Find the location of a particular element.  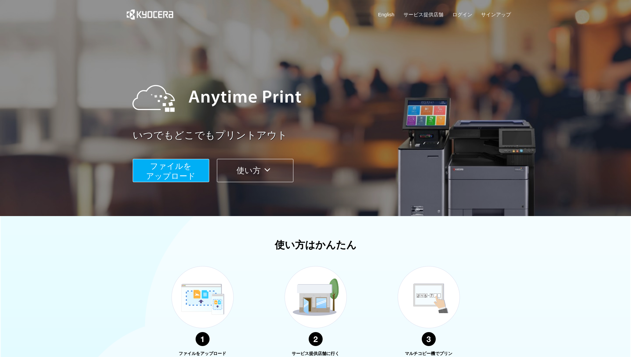

a: ログイン is located at coordinates (462, 14).